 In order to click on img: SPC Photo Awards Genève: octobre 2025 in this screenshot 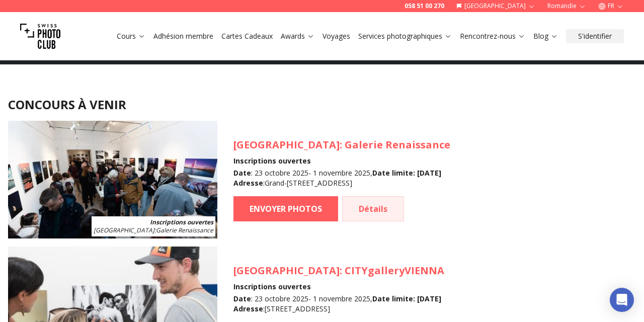, I will do `click(112, 180)`.